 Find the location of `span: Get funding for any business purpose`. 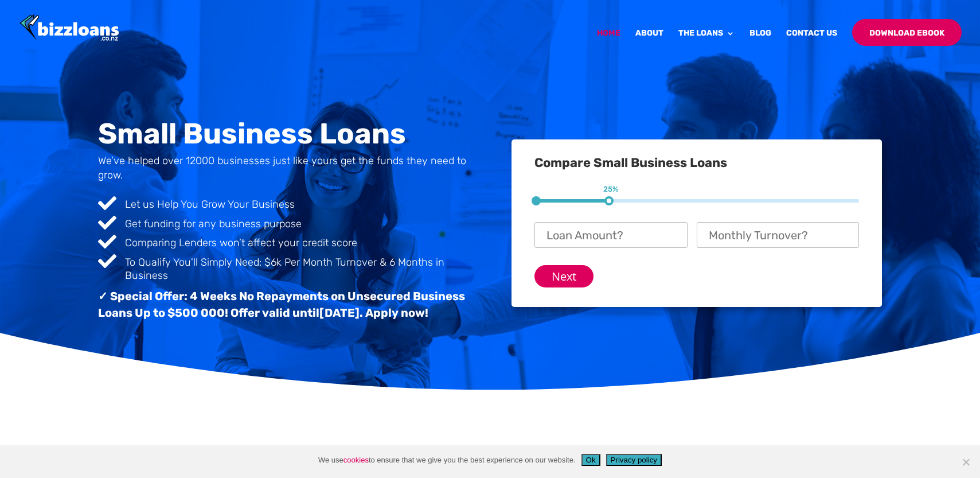

span: Get funding for any business purpose is located at coordinates (214, 224).